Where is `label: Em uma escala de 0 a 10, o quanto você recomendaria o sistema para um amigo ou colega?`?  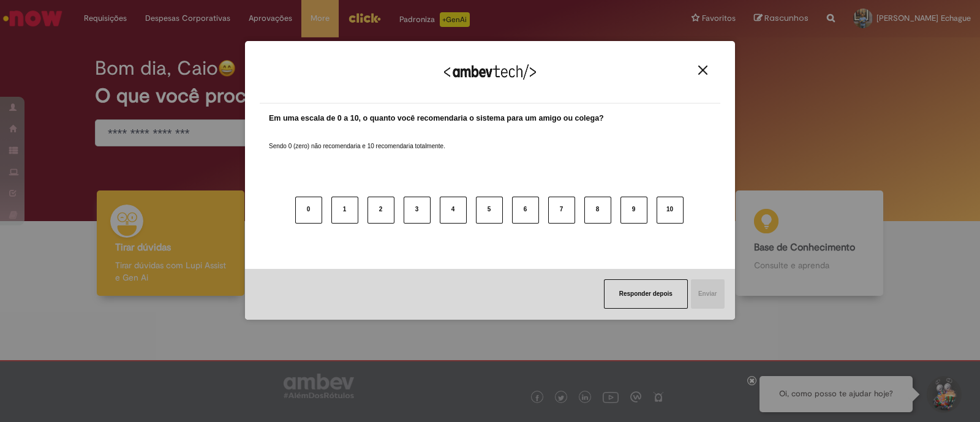 label: Em uma escala de 0 a 10, o quanto você recomendaria o sistema para um amigo ou colega? is located at coordinates (436, 118).